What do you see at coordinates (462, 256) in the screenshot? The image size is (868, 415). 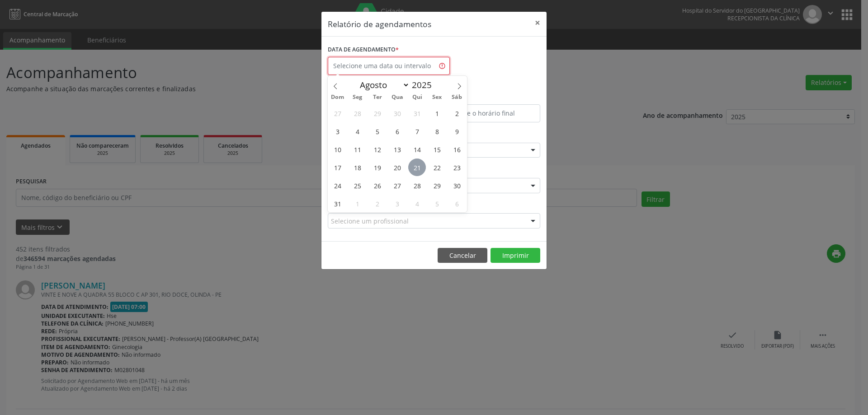 I see `button: Cancelar` at bounding box center [462, 256].